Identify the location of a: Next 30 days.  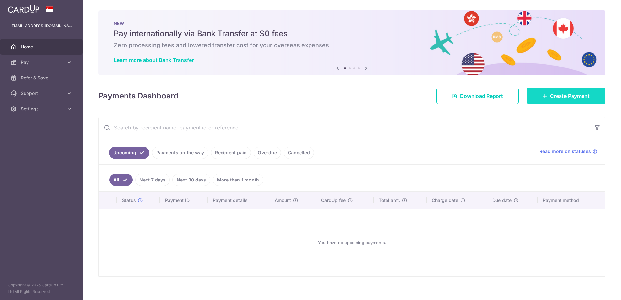
(191, 180).